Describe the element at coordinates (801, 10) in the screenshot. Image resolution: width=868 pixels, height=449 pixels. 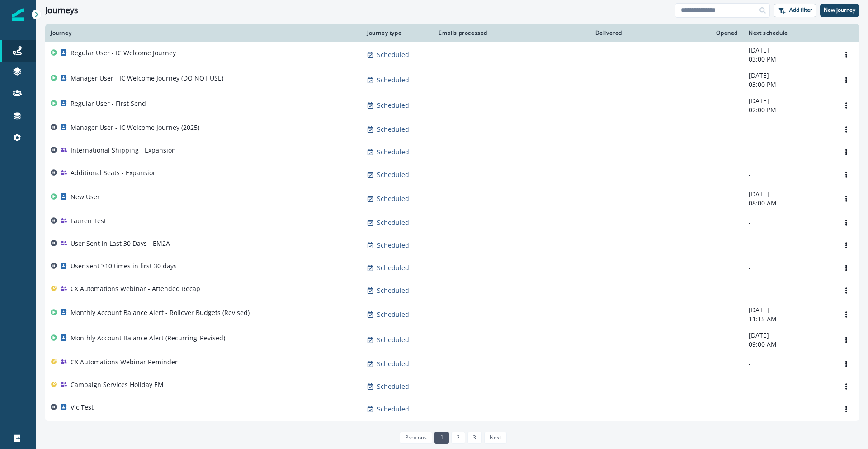
I see `p: Add filter` at that location.